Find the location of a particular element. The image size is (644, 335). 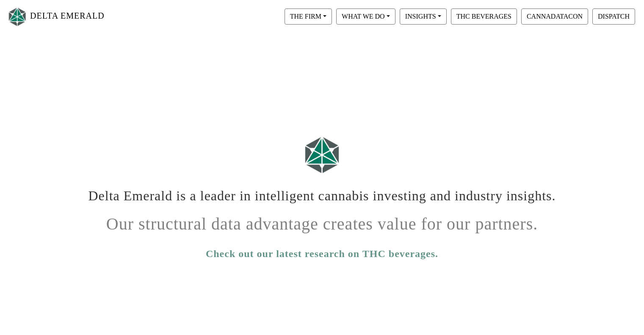

button: INSIGHTS is located at coordinates (423, 17).